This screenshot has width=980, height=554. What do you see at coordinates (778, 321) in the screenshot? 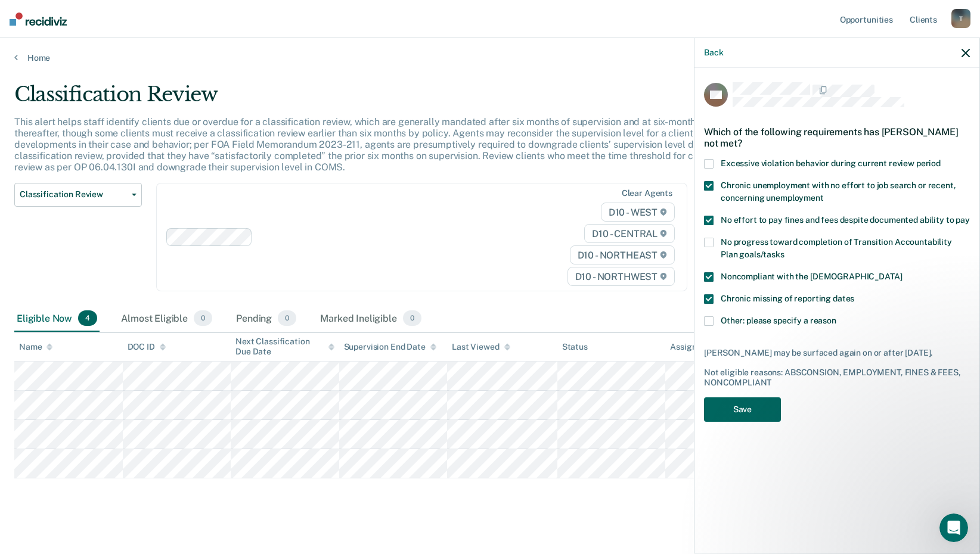
I see `span: Other: please specify a reason` at bounding box center [778, 321].